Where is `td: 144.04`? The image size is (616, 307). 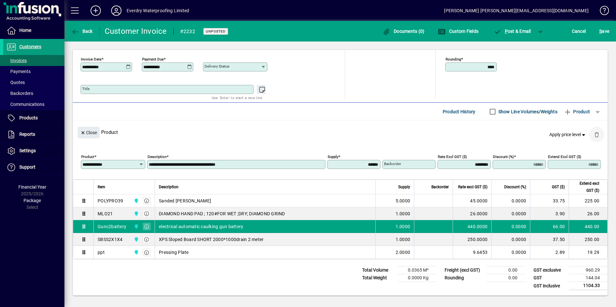 td: 144.04 is located at coordinates (588, 278).